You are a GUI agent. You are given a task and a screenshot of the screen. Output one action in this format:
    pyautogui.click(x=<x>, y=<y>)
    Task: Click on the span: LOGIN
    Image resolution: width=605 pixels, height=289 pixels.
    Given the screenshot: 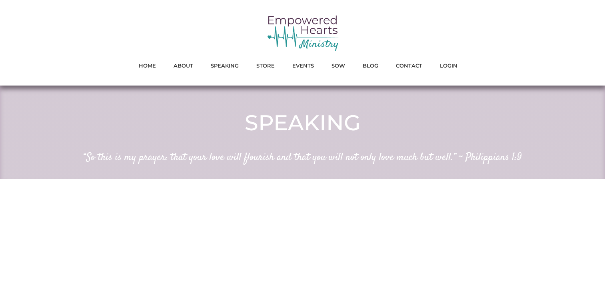 What is the action you would take?
    pyautogui.click(x=449, y=66)
    